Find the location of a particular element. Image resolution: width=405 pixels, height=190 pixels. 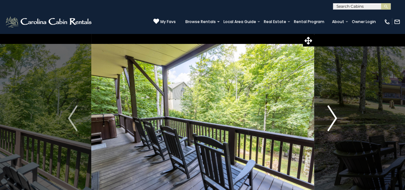

img: phone-regular-white.png is located at coordinates (387, 22).